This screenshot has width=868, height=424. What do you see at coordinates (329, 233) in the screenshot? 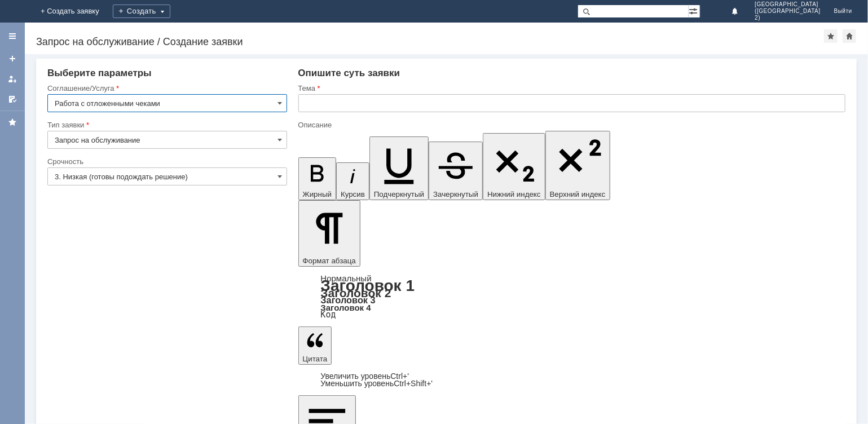
I see `button: Формат абзаца` at bounding box center [329, 233].